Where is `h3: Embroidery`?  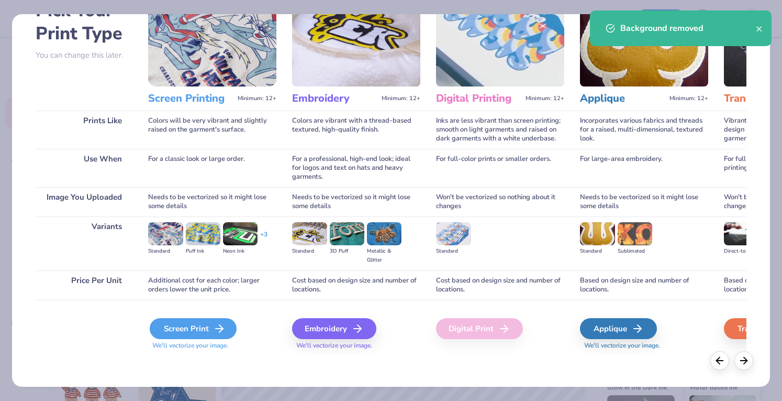 h3: Embroidery is located at coordinates (335, 98).